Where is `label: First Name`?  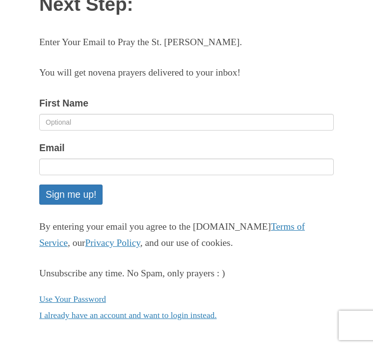
label: First Name is located at coordinates (64, 103).